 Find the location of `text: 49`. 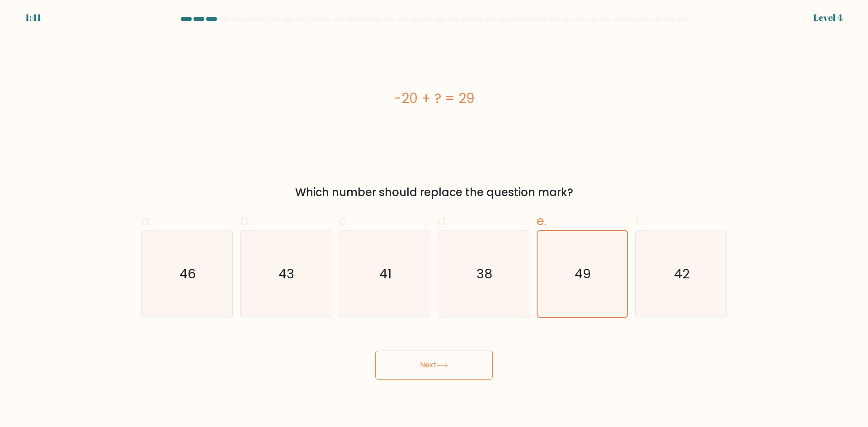

text: 49 is located at coordinates (583, 274).